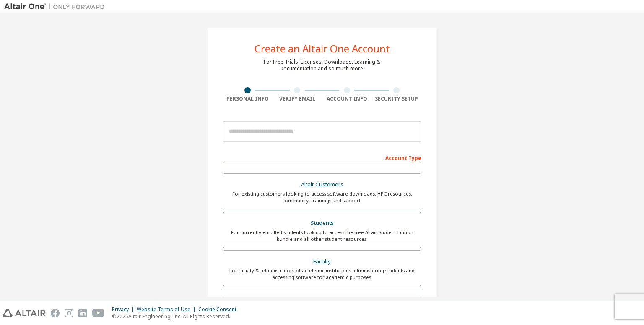 Image resolution: width=644 pixels, height=325 pixels. I want to click on img: linkedin.svg, so click(82, 313).